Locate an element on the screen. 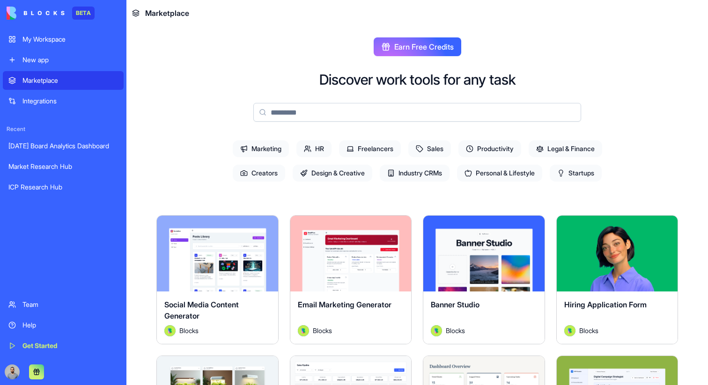 Image resolution: width=708 pixels, height=385 pixels. a: Team is located at coordinates (63, 305).